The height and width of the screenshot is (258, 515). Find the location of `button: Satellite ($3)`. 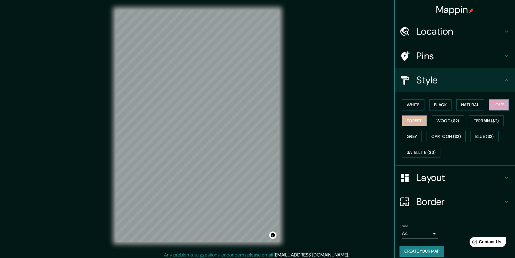

button: Satellite ($3) is located at coordinates (422, 152).